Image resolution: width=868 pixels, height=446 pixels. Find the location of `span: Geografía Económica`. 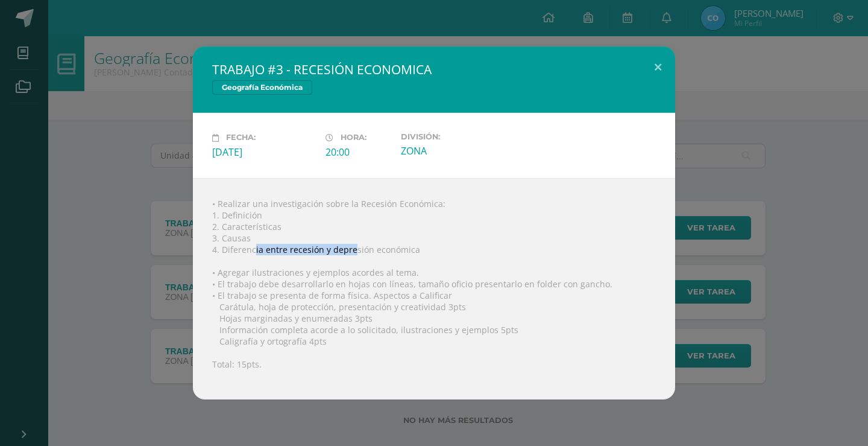

span: Geografía Económica is located at coordinates (262, 87).